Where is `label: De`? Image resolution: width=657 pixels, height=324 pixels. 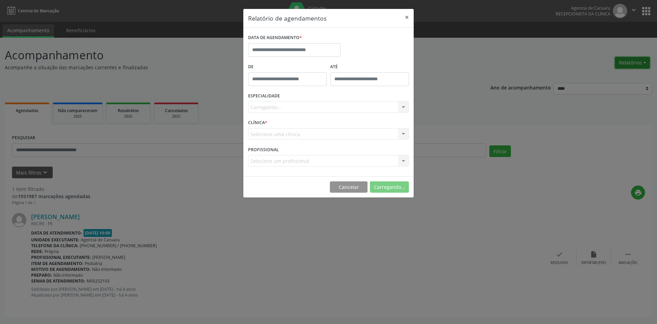 label: De is located at coordinates (288, 67).